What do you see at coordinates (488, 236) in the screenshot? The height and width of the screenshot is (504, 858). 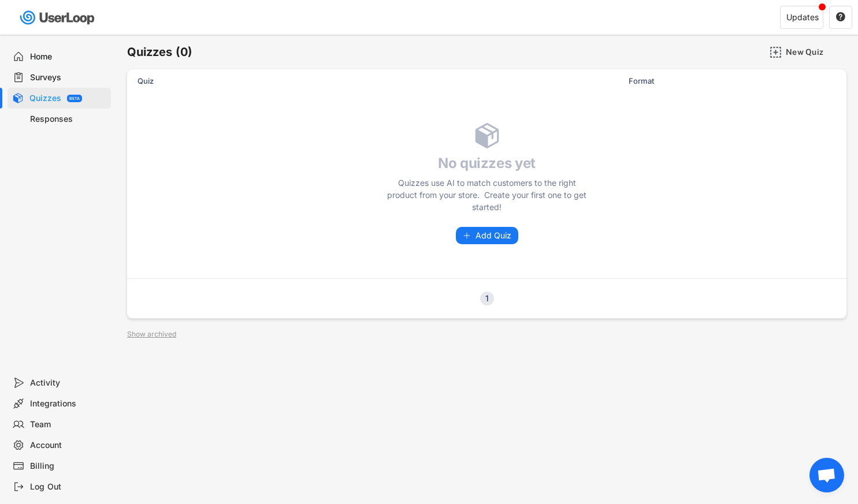 I see `button: Add Quiz` at bounding box center [488, 236].